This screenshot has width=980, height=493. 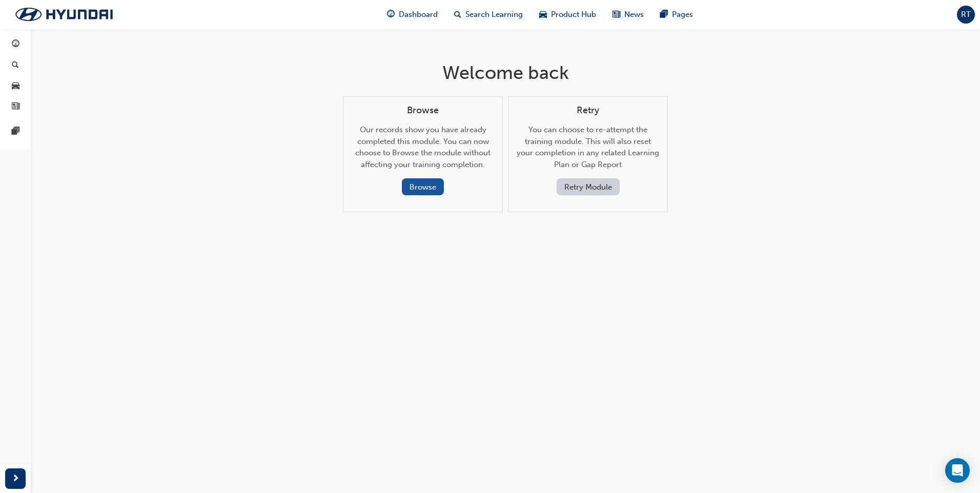 What do you see at coordinates (574, 15) in the screenshot?
I see `span: Product Hub` at bounding box center [574, 15].